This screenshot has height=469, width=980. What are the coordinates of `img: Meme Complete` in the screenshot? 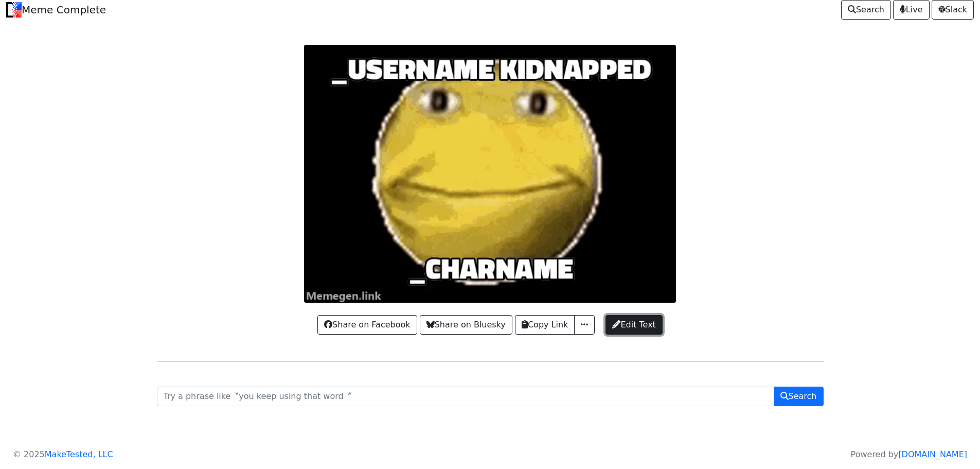 It's located at (13, 10).